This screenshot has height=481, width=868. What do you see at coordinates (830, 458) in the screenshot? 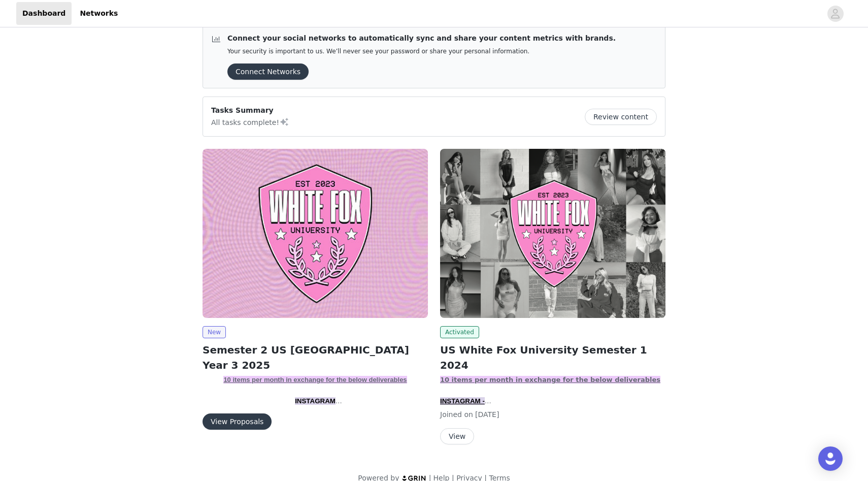
I see `div: Open Intercom Messenger` at bounding box center [830, 458].